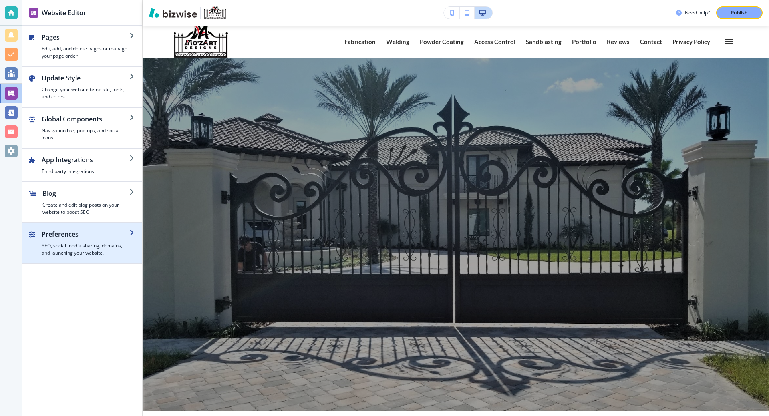 Image resolution: width=769 pixels, height=416 pixels. Describe the element at coordinates (85, 52) in the screenshot. I see `h4: Edit, add, and delete pages or manage your page order` at that location.